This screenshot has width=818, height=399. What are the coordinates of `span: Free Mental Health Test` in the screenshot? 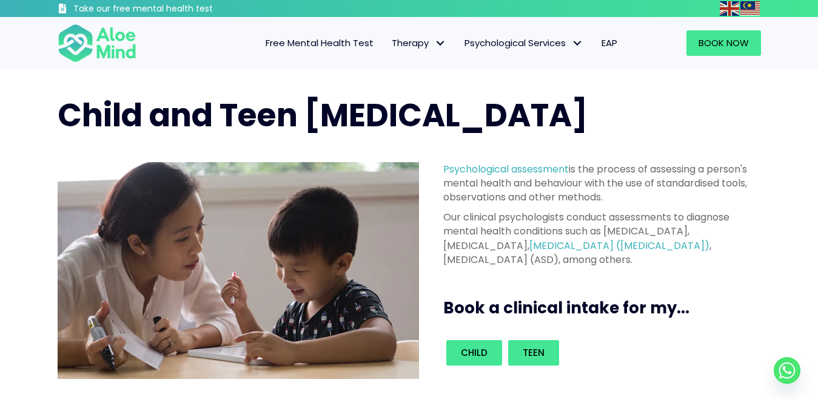 It's located at (320, 42).